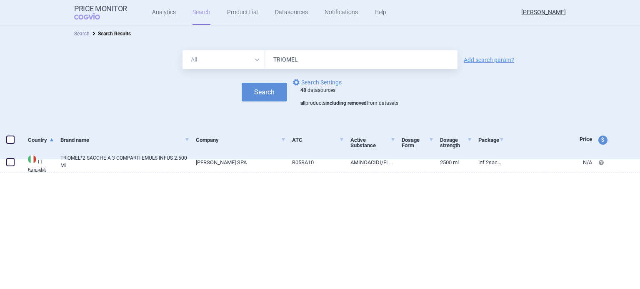 The height and width of the screenshot is (289, 640). What do you see at coordinates (456, 143) in the screenshot?
I see `a: Dosage strength` at bounding box center [456, 143].